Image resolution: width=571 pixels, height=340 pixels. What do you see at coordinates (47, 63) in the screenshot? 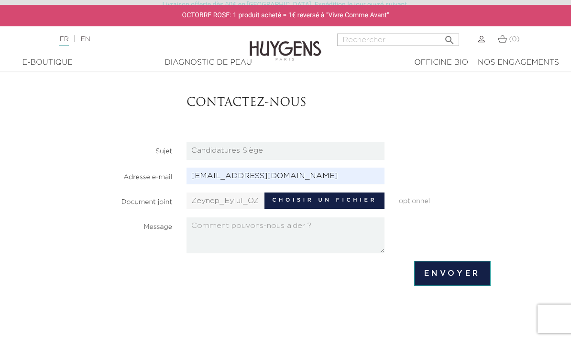
I see `div: E-Boutique` at bounding box center [47, 63].